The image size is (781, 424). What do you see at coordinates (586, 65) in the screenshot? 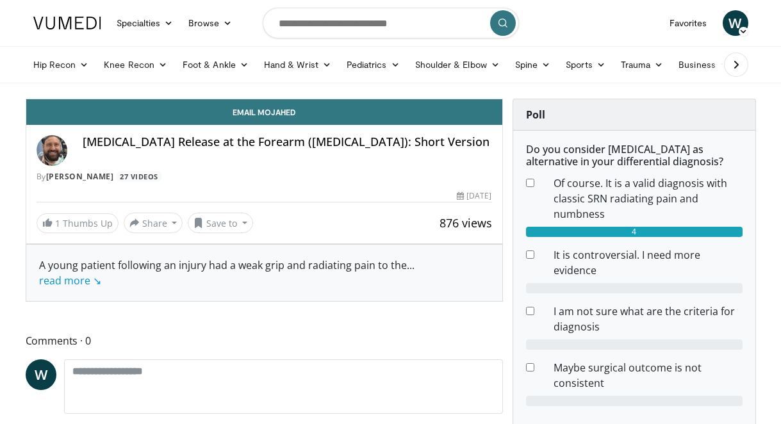
I see `a: Sports` at bounding box center [586, 65].